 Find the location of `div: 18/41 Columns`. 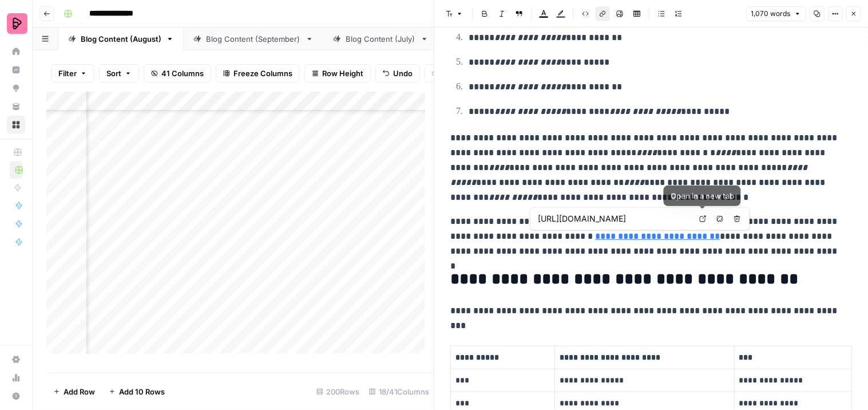

div: 18/41 Columns is located at coordinates (400, 391).